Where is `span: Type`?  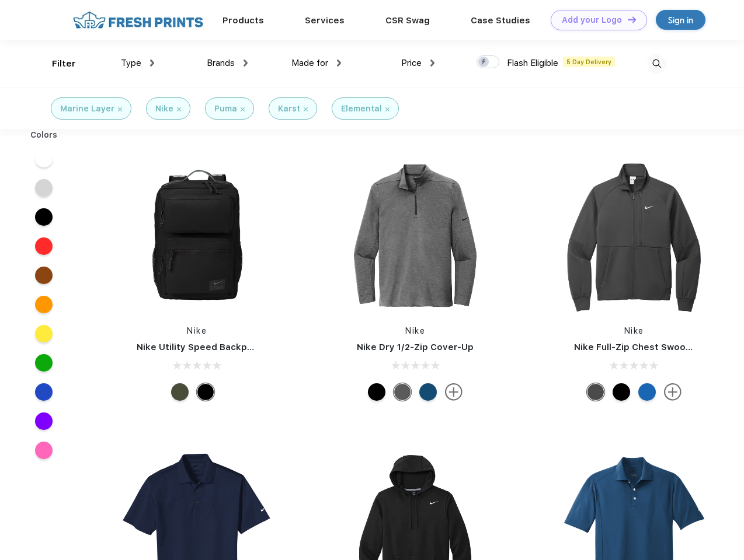 span: Type is located at coordinates (131, 63).